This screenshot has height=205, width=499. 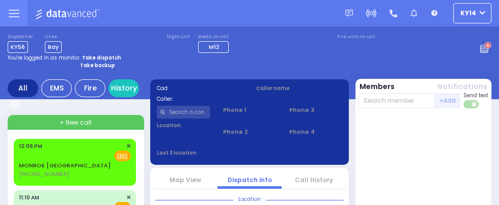 I want to click on input: Search a contact, so click(x=183, y=112).